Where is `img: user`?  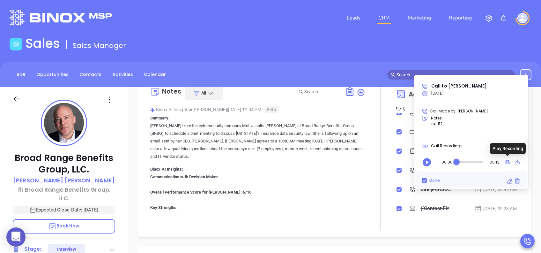 img: user is located at coordinates (523, 18).